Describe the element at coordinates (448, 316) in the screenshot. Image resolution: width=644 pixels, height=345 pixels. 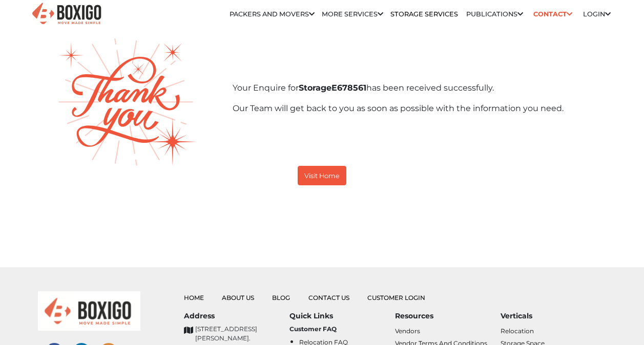
I see `h6: Resources` at that location.